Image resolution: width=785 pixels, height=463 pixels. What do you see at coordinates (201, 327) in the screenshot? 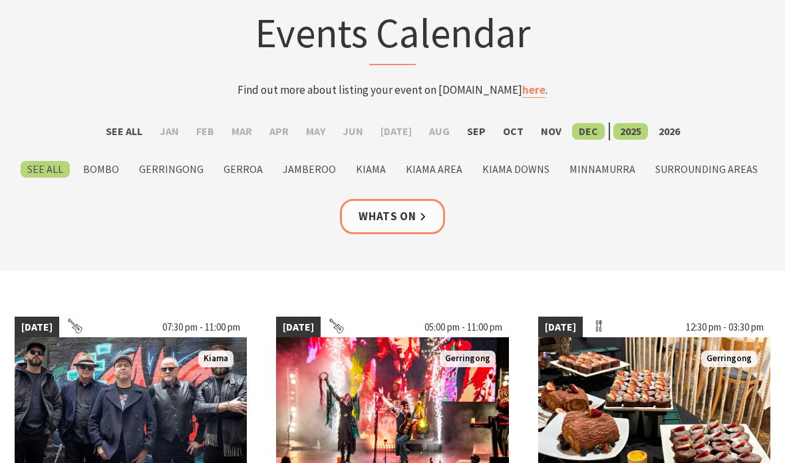
I see `span: 07:30 pm - 11:00 pm` at bounding box center [201, 327].